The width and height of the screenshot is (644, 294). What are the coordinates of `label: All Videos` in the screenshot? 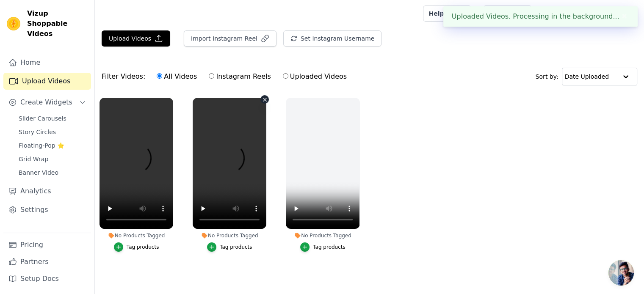 It's located at (176, 77).